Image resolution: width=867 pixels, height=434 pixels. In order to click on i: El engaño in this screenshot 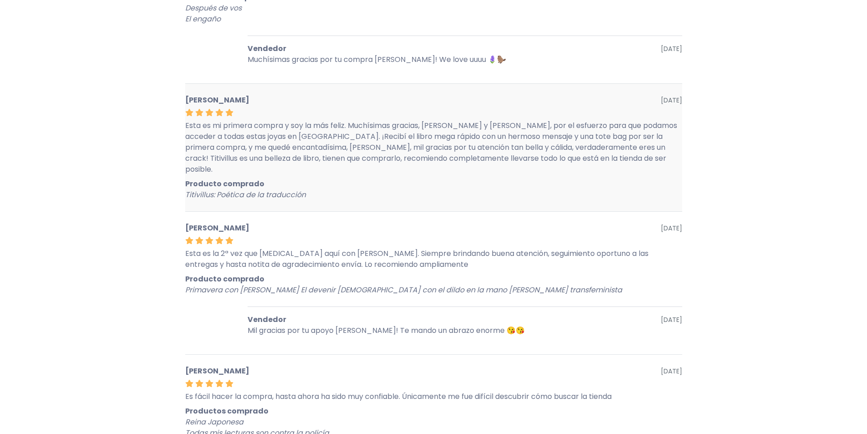, I will do `click(203, 19)`.